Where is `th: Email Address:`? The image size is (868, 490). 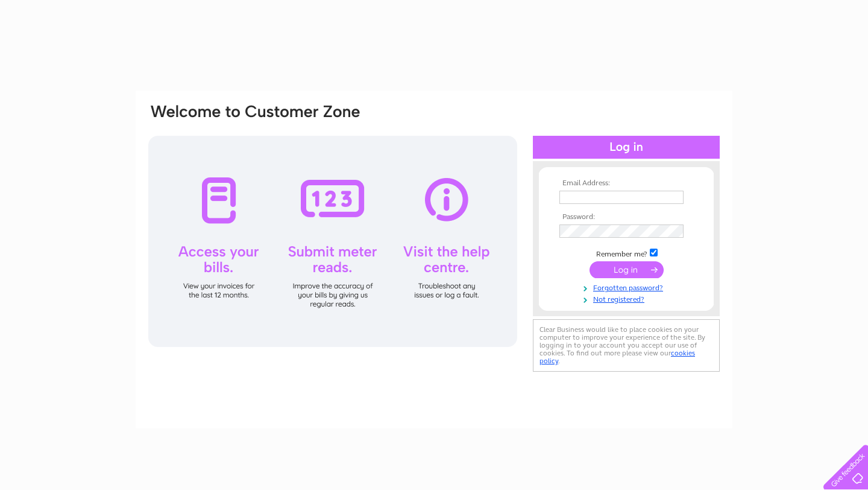
th: Email Address: is located at coordinates (626, 183).